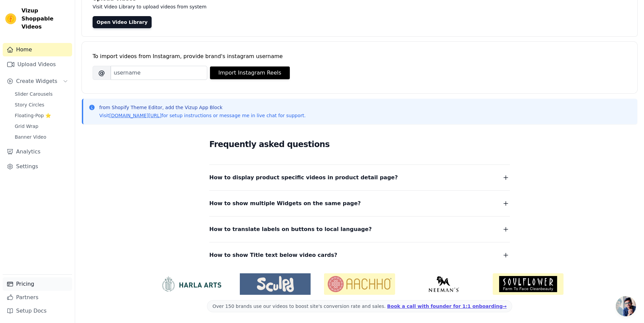 The width and height of the screenshot is (644, 323). Describe the element at coordinates (33, 115) in the screenshot. I see `span: Floating-Pop ⭐` at that location.